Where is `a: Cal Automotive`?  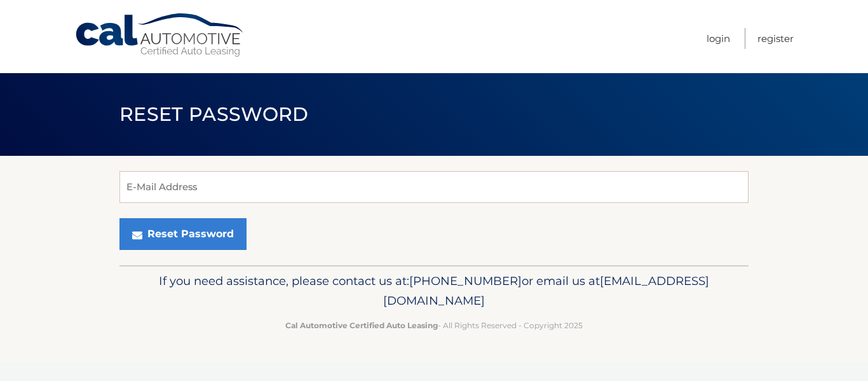
a: Cal Automotive is located at coordinates (160, 35).